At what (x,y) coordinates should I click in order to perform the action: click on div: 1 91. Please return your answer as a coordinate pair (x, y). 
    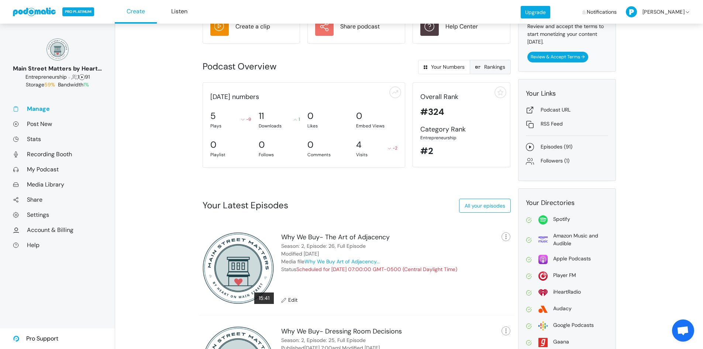
    Looking at the image, I should click on (57, 77).